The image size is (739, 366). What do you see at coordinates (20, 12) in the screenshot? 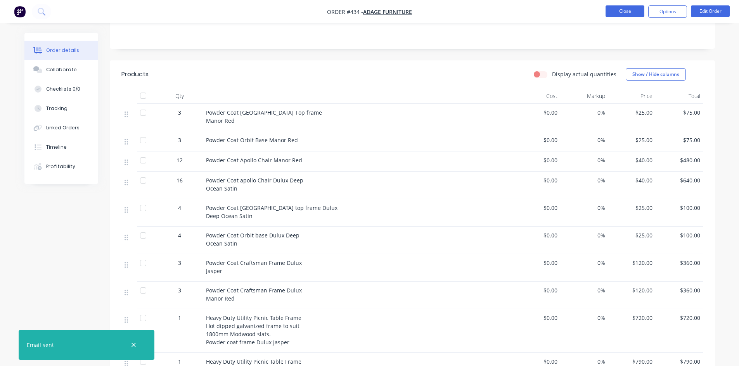
I see `img: Factory` at bounding box center [20, 12].